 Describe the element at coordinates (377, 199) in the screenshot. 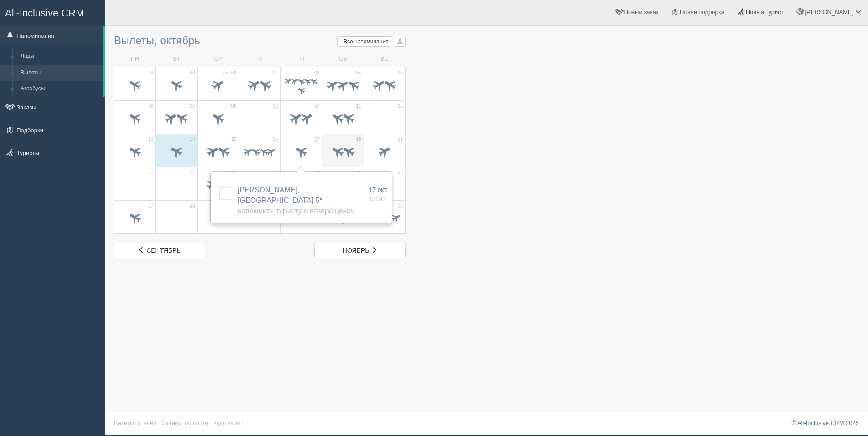

I see `span: 13:30` at that location.